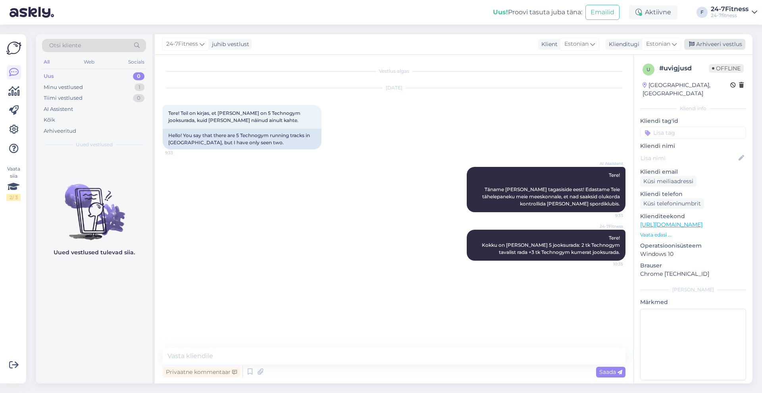 The width and height of the screenshot is (762, 393). What do you see at coordinates (669, 181) in the screenshot?
I see `div: Küsi meiliaadressi` at bounding box center [669, 181].